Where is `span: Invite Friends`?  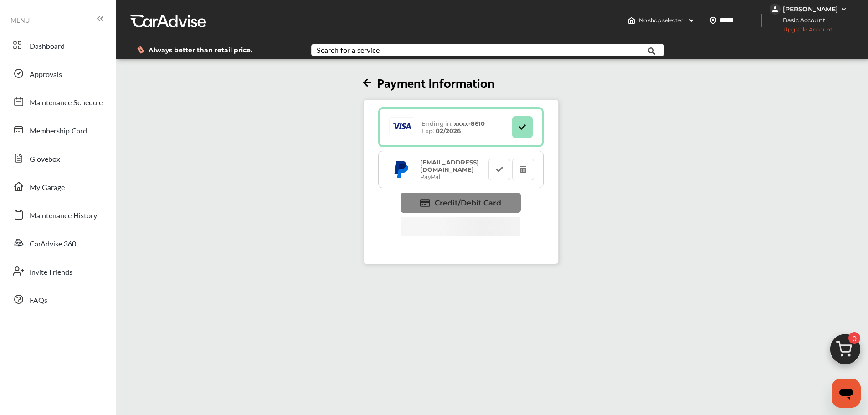
span: Invite Friends is located at coordinates (51, 273).